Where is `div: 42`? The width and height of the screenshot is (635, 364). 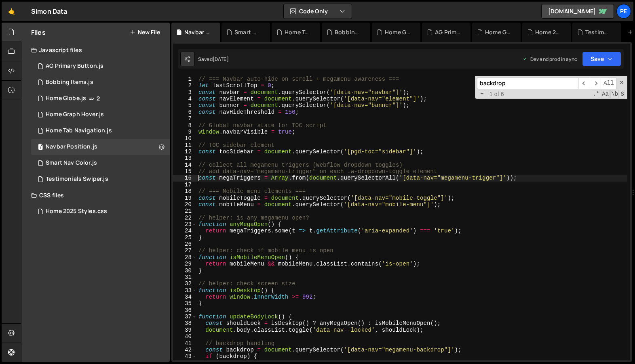
div: 42 is located at coordinates (185, 350).